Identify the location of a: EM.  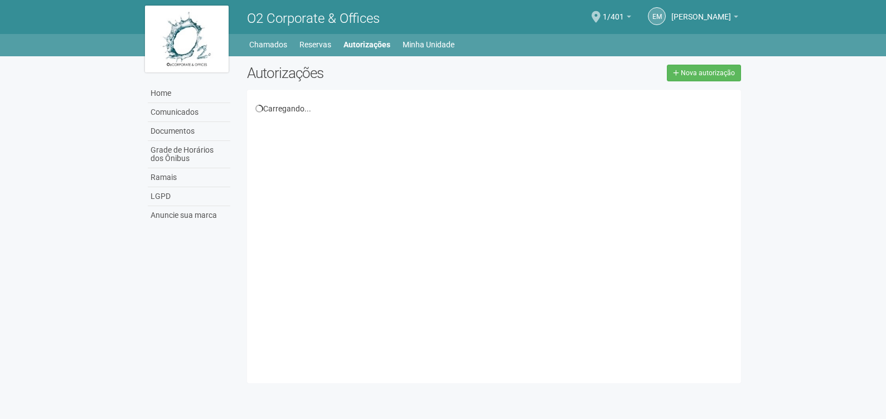
(657, 16).